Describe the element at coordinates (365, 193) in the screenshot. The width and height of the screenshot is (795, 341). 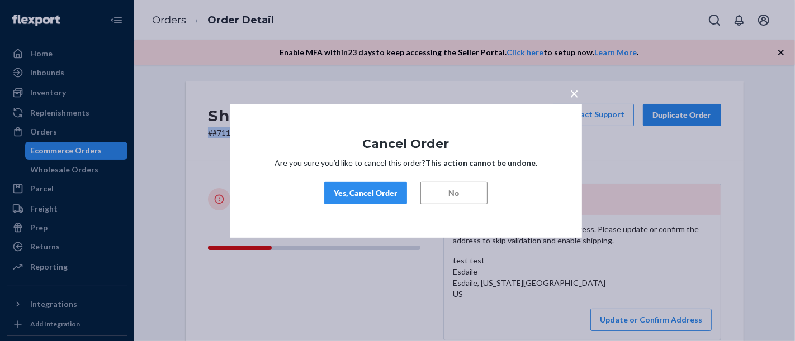
I see `div: Yes, Cancel Order` at that location.